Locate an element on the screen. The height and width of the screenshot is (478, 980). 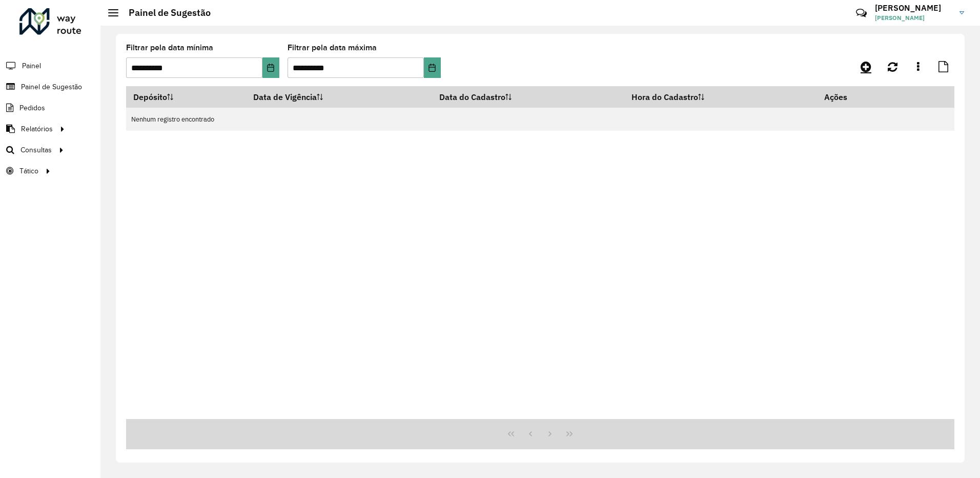
th: Data de Vigência is located at coordinates (339, 97).